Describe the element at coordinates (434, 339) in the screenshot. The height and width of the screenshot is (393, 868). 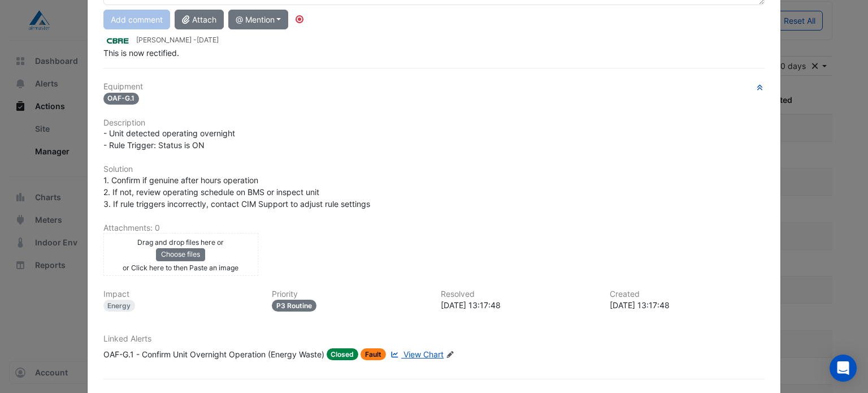
I see `h6: Linked Alerts` at that location.